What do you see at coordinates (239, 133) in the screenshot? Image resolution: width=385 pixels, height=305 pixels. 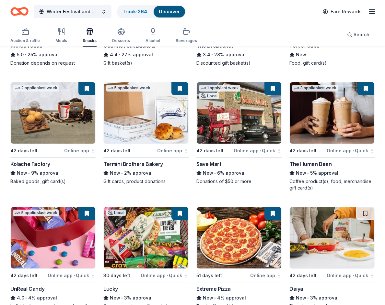 I see `a: Image for Save Mart1 applylast weekLocal42 days leftOnline app•QuickSave MartNew•6% approvalDonat...` at bounding box center [239, 133].